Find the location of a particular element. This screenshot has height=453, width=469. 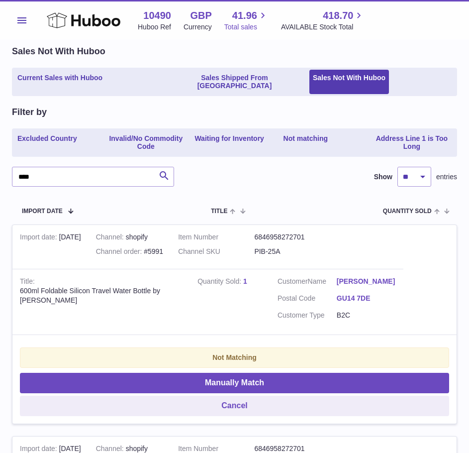

span: AVAILABLE Stock Total is located at coordinates (323, 27).